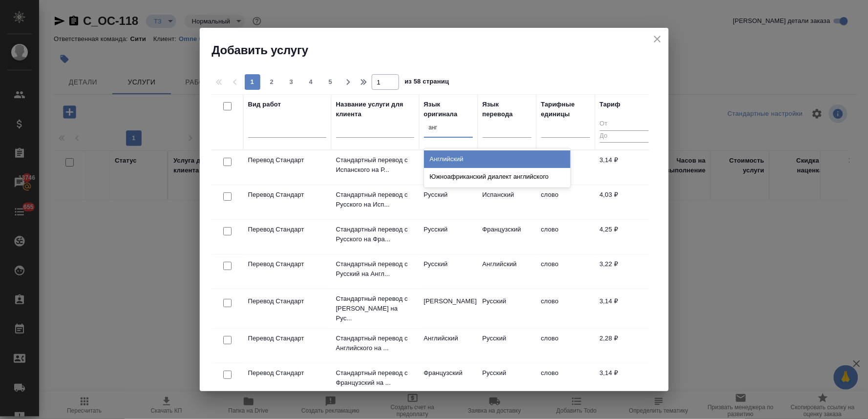  What do you see at coordinates (624, 202) in the screenshot?
I see `td: 4,03 ₽` at bounding box center [624, 202].